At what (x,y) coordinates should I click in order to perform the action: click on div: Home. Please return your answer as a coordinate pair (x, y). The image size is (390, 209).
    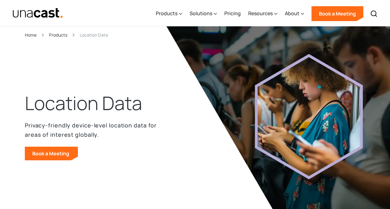
    Looking at the image, I should click on (31, 35).